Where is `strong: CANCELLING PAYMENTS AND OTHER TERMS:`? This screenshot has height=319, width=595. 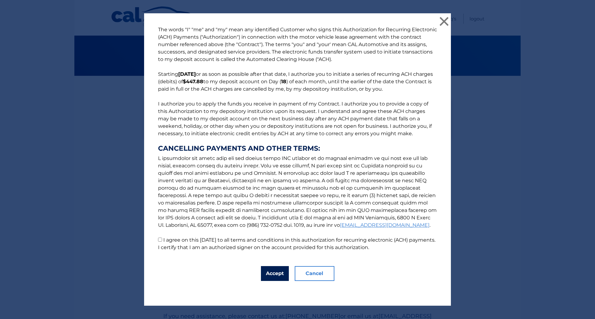 strong: CANCELLING PAYMENTS AND OTHER TERMS: is located at coordinates (297, 149).